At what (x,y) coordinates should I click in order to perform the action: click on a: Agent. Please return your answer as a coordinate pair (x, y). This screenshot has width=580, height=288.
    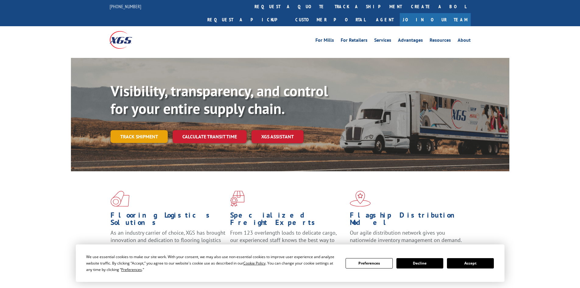
    Looking at the image, I should click on (385, 19).